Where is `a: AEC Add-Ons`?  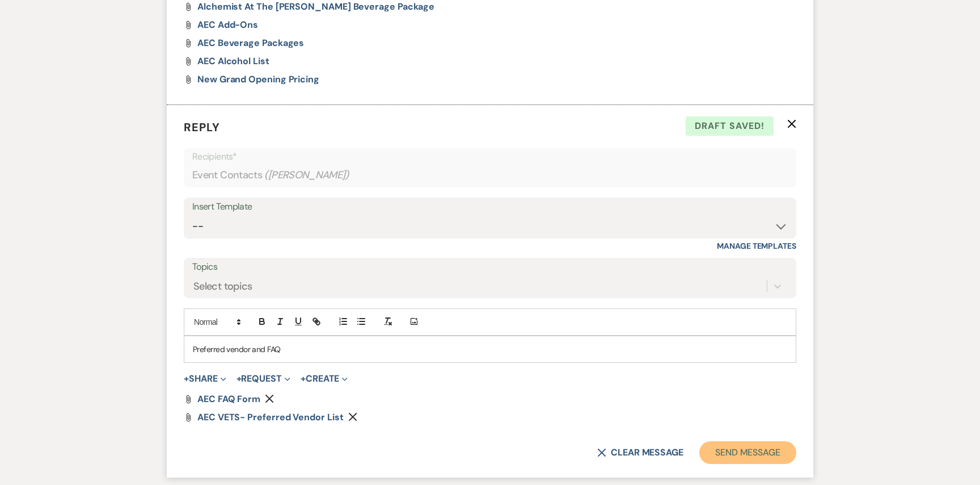
a: AEC Add-Ons is located at coordinates (228, 25).